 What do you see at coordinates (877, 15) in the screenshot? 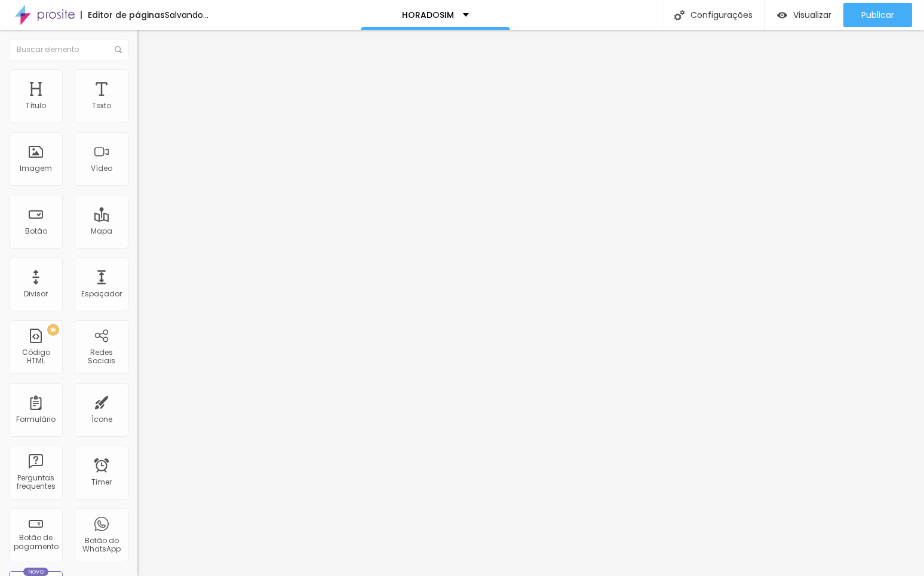
I see `span: Publicar` at bounding box center [877, 15].